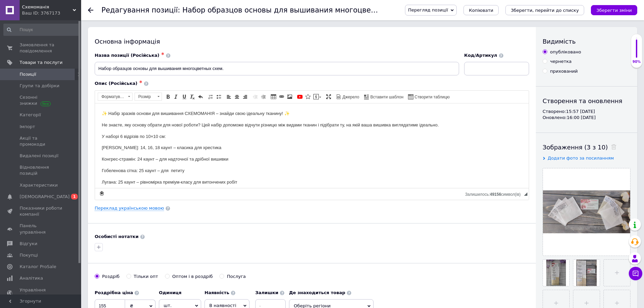  Describe the element at coordinates (544, 10) in the screenshot. I see `button: Зберегти, перейти до списку` at that location.